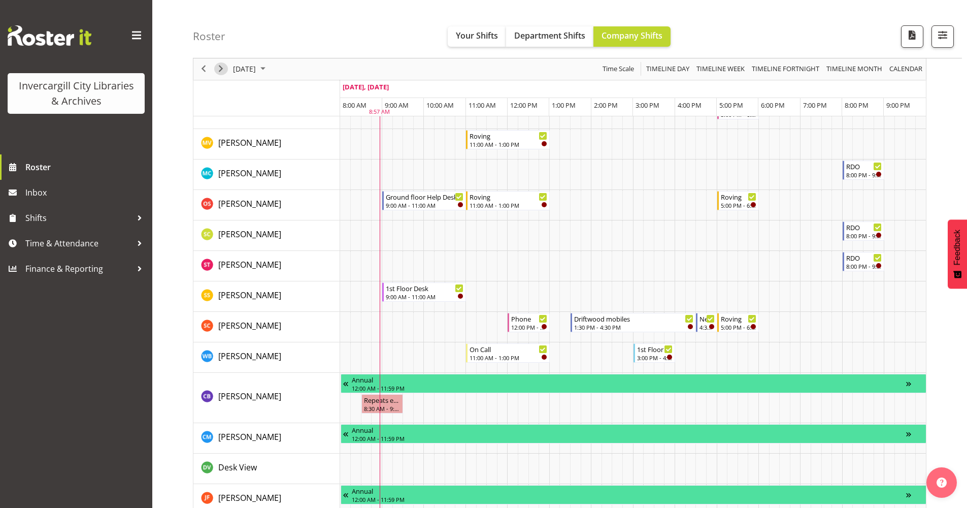  Describe the element at coordinates (382, 404) in the screenshot. I see `div: Chris Broad"s event - Repeats every friday - Chris Broad Begin From Friday, September 26, 2025 at...` at that location.